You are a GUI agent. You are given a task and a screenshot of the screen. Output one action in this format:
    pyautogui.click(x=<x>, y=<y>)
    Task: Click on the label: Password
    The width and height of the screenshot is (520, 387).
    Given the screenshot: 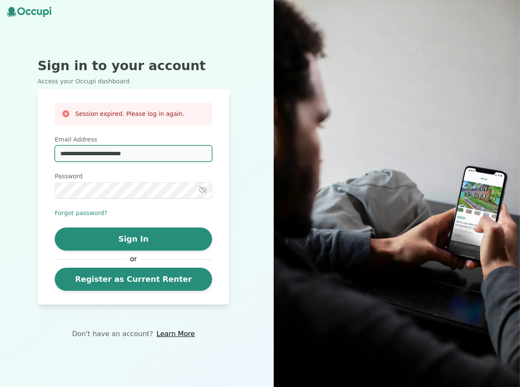 What is the action you would take?
    pyautogui.click(x=133, y=176)
    